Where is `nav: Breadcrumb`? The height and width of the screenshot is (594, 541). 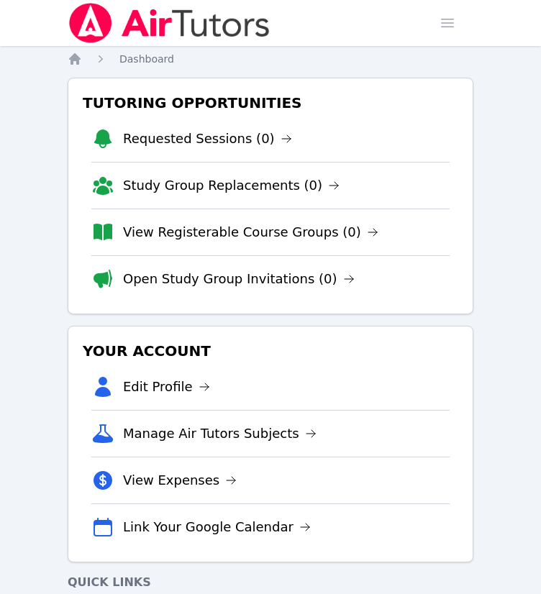 nav: Breadcrumb is located at coordinates (270, 59).